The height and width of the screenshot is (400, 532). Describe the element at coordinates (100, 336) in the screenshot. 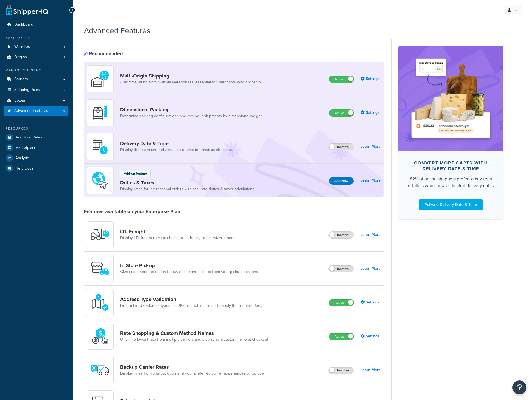

I see `img: icon-duo-feat-rate-shopping-ecdd8bed.png` at that location.